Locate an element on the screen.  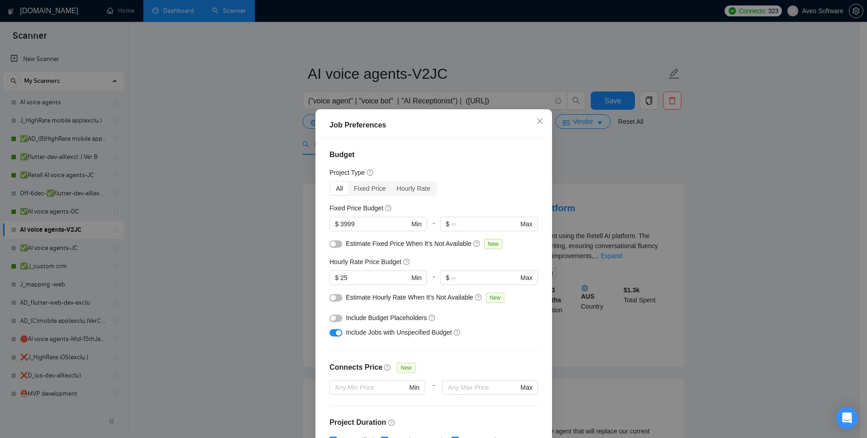
h5: Fixed Price Budget is located at coordinates (357, 208).